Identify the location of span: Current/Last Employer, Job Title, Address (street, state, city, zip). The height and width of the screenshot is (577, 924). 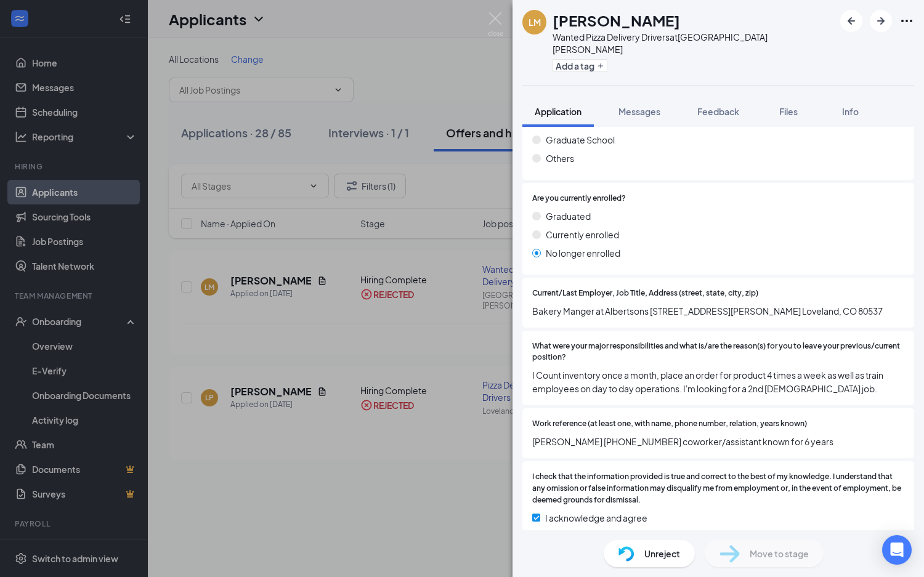
(645, 293).